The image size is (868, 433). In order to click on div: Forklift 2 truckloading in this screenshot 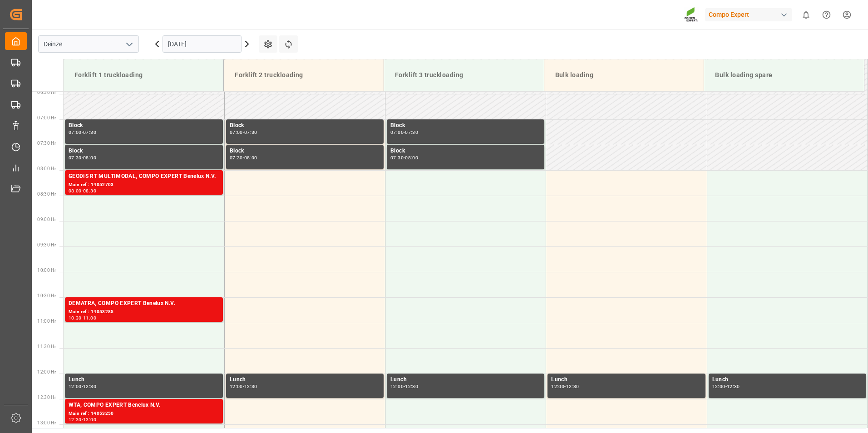, I will do `click(304, 75)`.